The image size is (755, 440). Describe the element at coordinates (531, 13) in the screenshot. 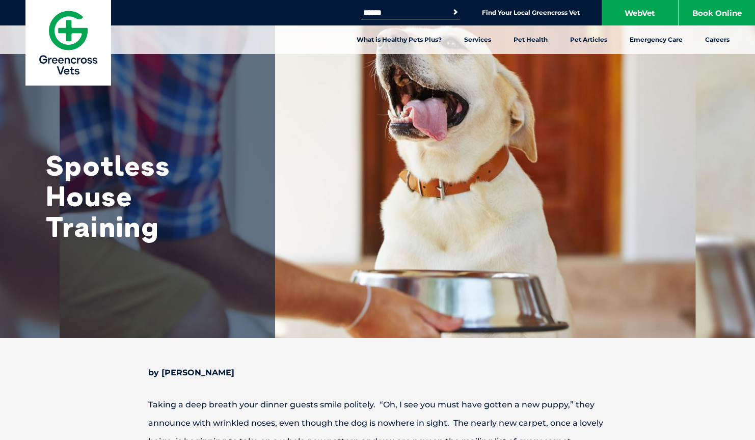

I see `a: Find Your Local Greencross Vet` at that location.